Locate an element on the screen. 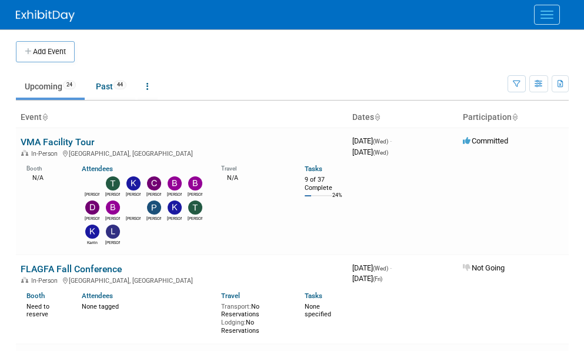  th: Event is located at coordinates (182, 118).